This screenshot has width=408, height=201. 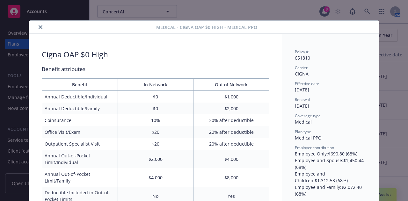 What do you see at coordinates (231, 97) in the screenshot?
I see `td: $1,000` at bounding box center [231, 97].